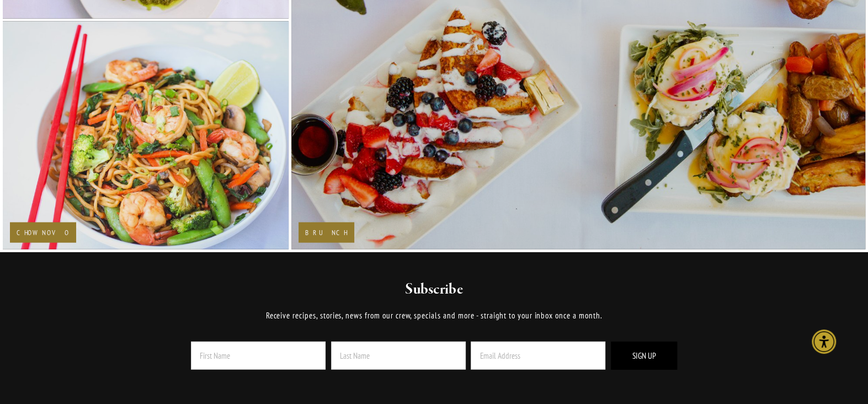 This screenshot has width=868, height=404. What do you see at coordinates (644, 355) in the screenshot?
I see `button: Sign Up` at bounding box center [644, 355].